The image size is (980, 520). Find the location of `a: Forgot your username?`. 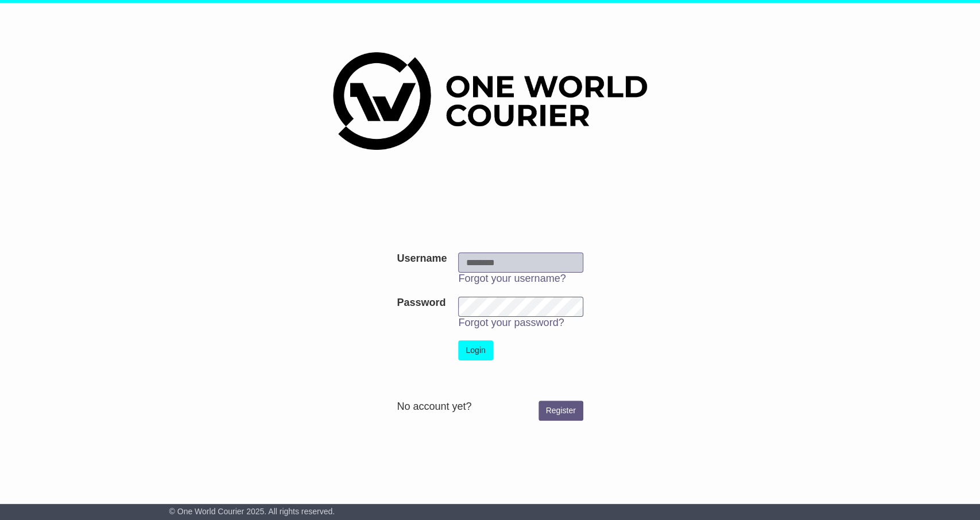

a: Forgot your username? is located at coordinates (512, 278).